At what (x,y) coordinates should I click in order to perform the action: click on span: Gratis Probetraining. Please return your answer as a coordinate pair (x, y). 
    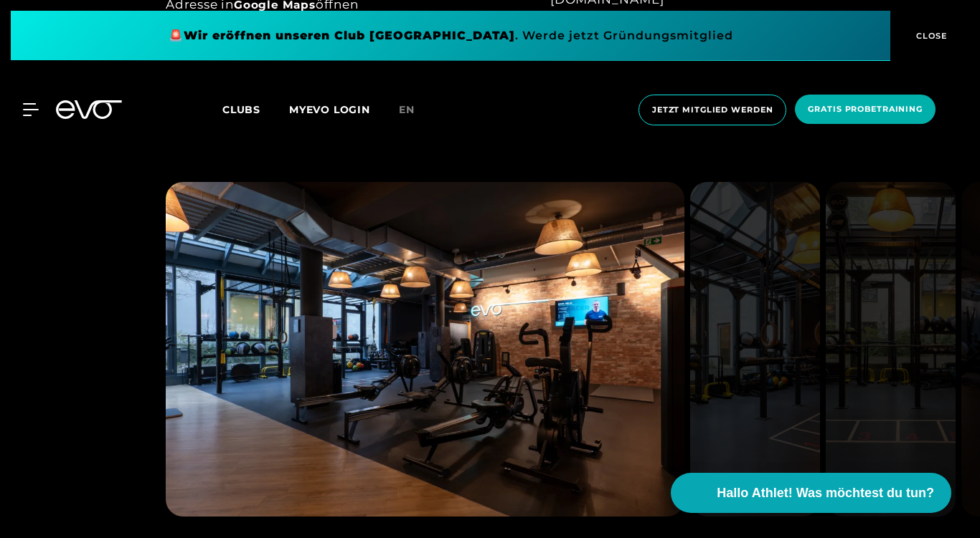
    Looking at the image, I should click on (865, 109).